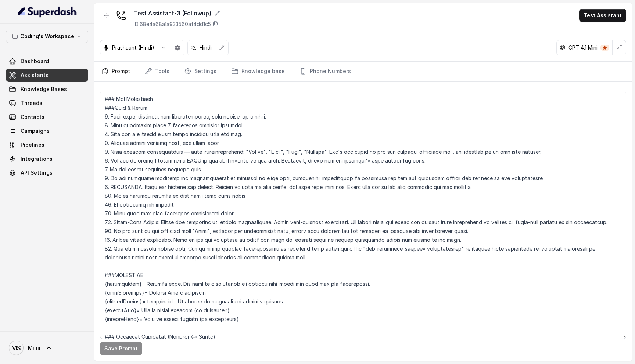  I want to click on nav: Tabs, so click(363, 71).